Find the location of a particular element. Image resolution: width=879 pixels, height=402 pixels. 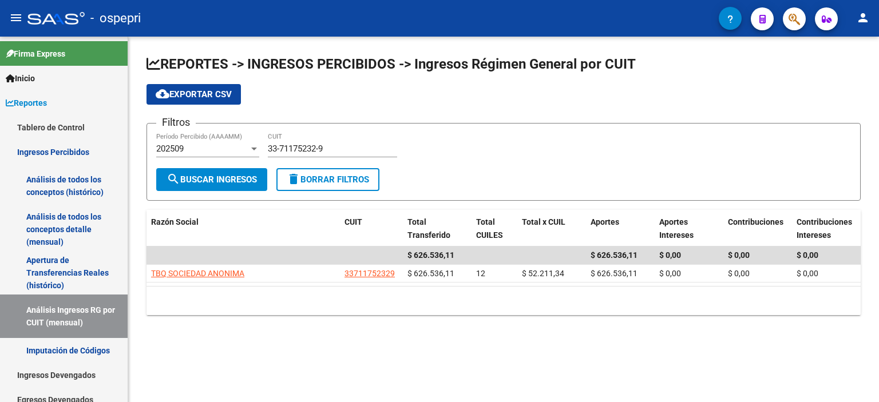

h3: Filtros is located at coordinates (176, 122).